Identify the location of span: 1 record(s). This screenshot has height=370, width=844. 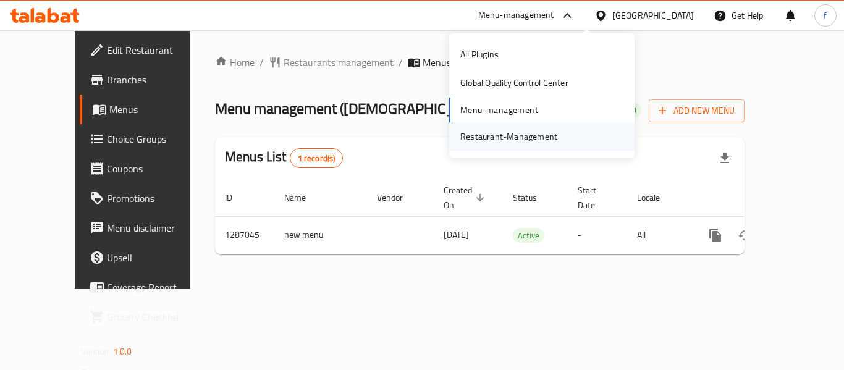
(317, 158).